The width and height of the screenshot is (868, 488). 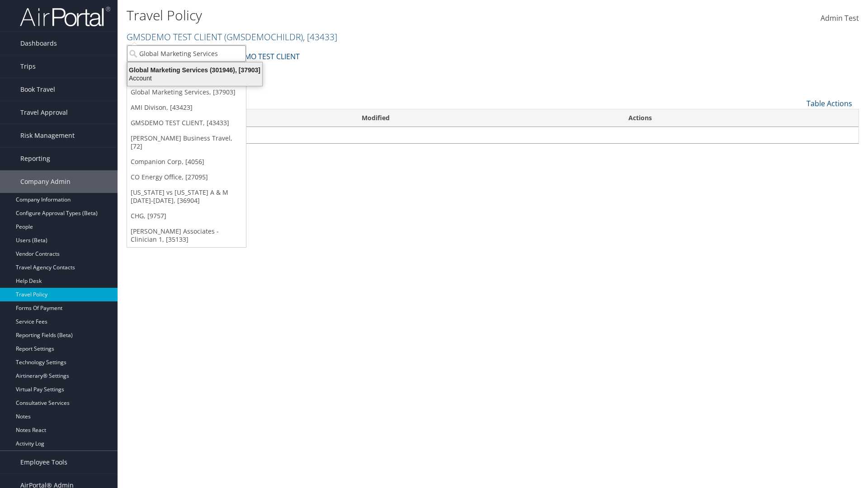 I want to click on a: Table Actions, so click(x=829, y=103).